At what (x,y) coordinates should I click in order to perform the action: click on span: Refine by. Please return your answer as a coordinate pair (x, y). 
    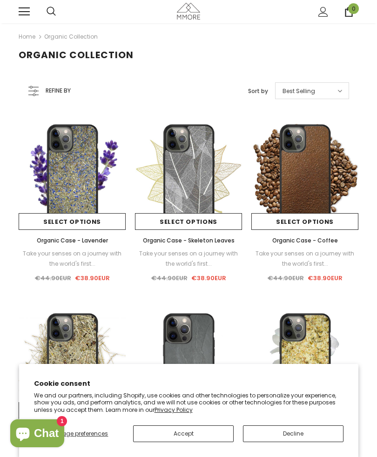
    Looking at the image, I should click on (58, 91).